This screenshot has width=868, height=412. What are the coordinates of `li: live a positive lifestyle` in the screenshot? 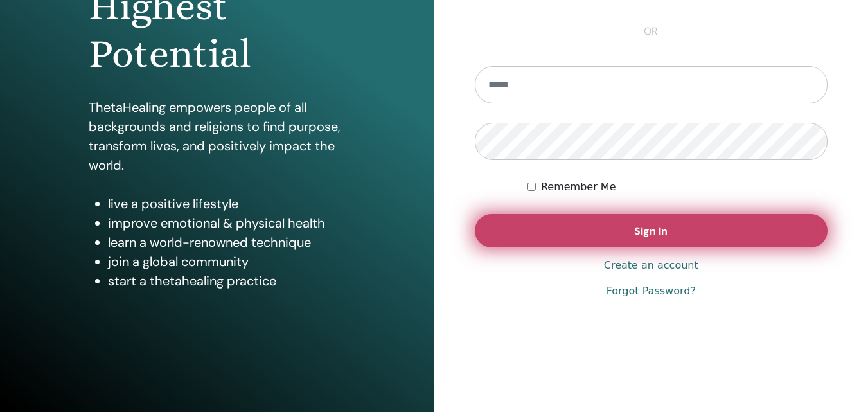 It's located at (227, 204).